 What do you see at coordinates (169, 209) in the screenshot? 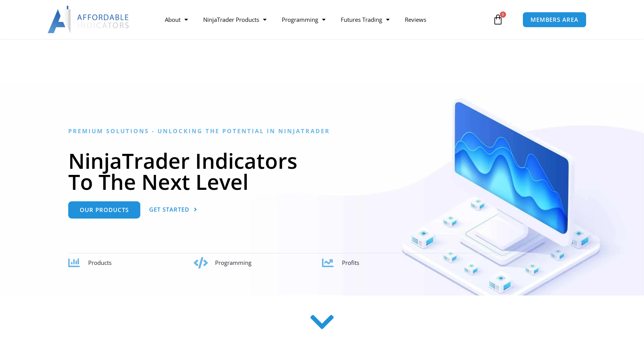
I see `span: Get Started` at bounding box center [169, 209].